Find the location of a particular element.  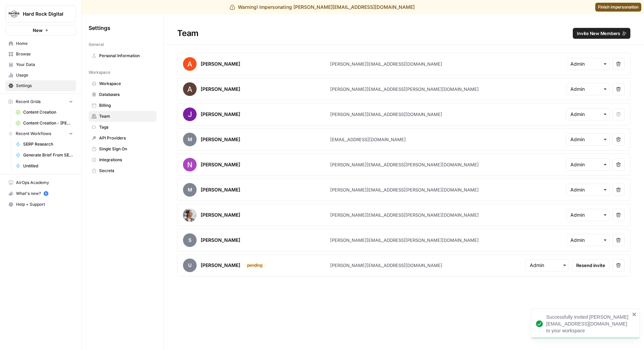

button: close is located at coordinates (635, 315).